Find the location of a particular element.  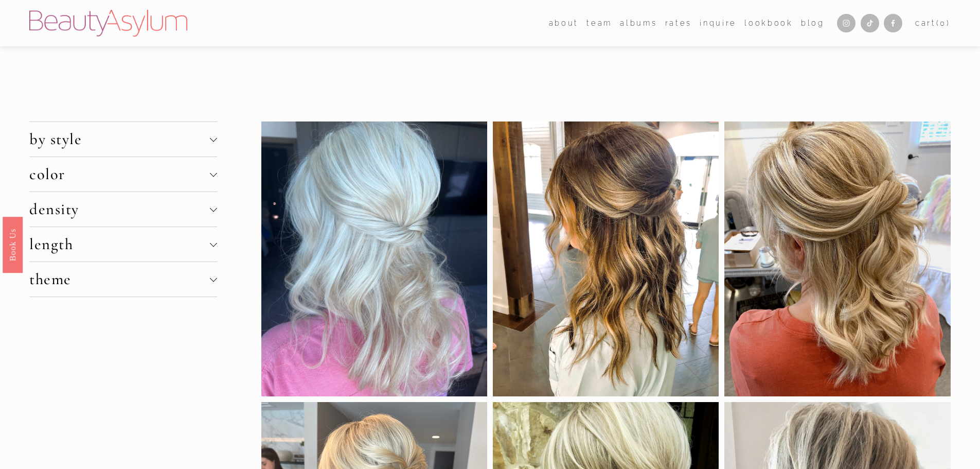

span: color is located at coordinates (119, 173).